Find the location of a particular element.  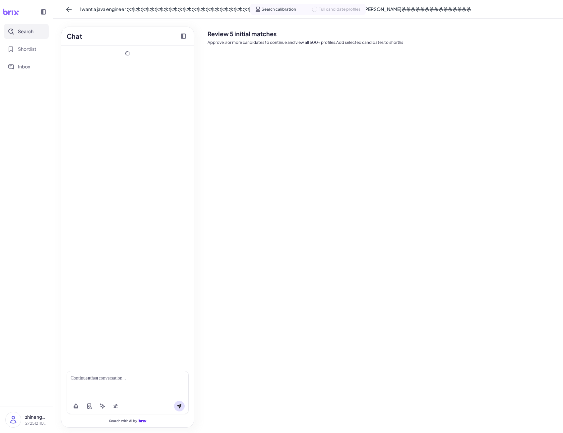

button: Send message is located at coordinates (180, 406).